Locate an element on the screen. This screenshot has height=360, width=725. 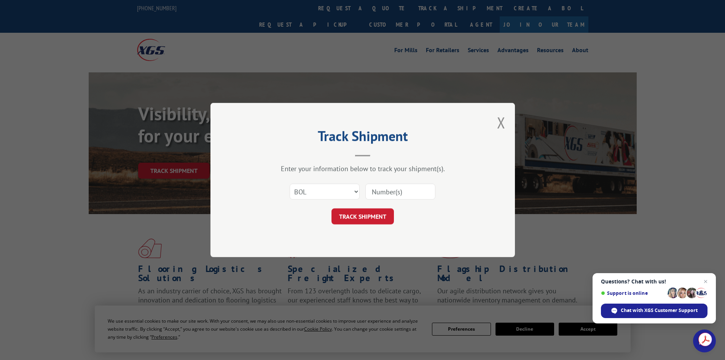
input: Number(s) is located at coordinates (400, 191).